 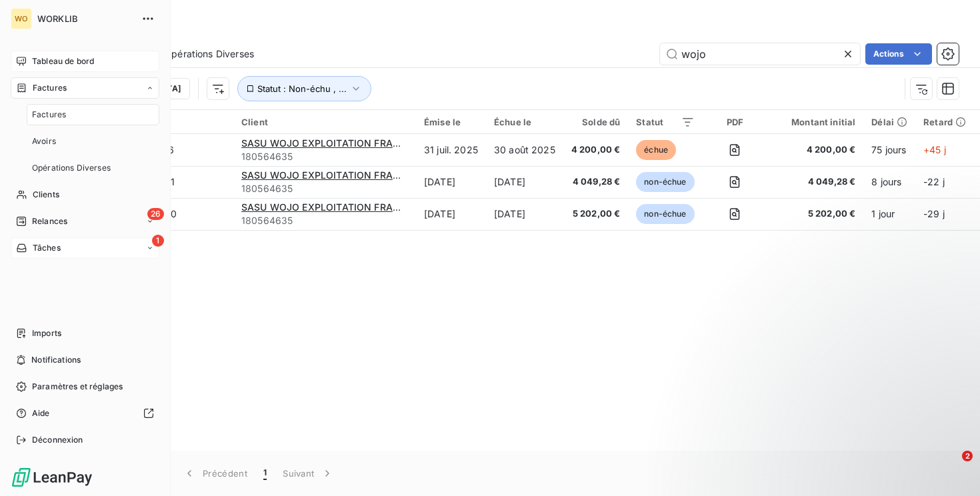 What do you see at coordinates (304, 89) in the screenshot?
I see `button: Statut : Non-échu , ...` at bounding box center [304, 89].